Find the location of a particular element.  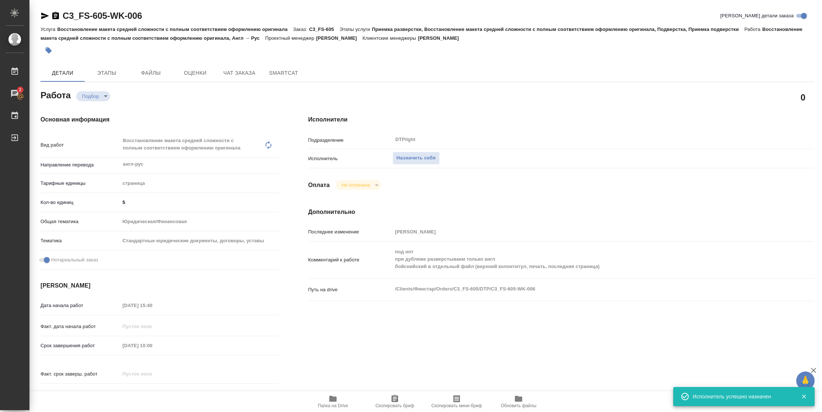

p: Восстановление макета средней сложности с полным соответствием оформлению оригинала is located at coordinates (175, 29).